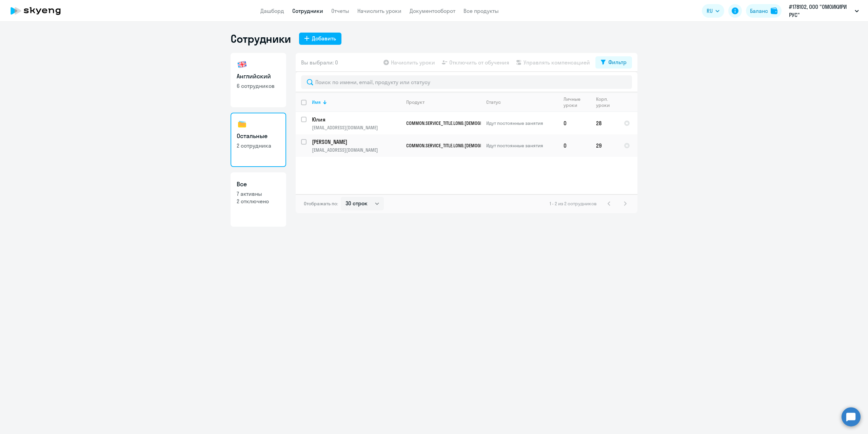 This screenshot has height=434, width=868. What do you see at coordinates (356, 119) in the screenshot?
I see `p: Юлия` at bounding box center [356, 119].